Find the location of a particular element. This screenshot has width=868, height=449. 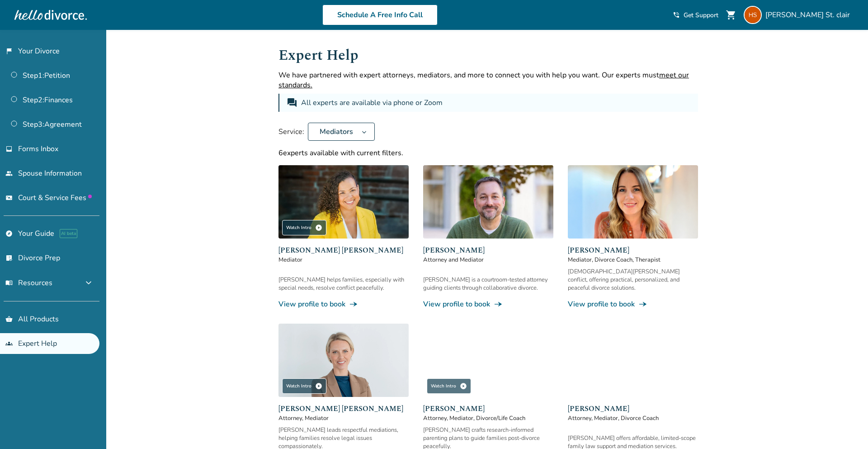

span: Attorney, Mediator, Divorce/Life Coach is located at coordinates (488, 418).